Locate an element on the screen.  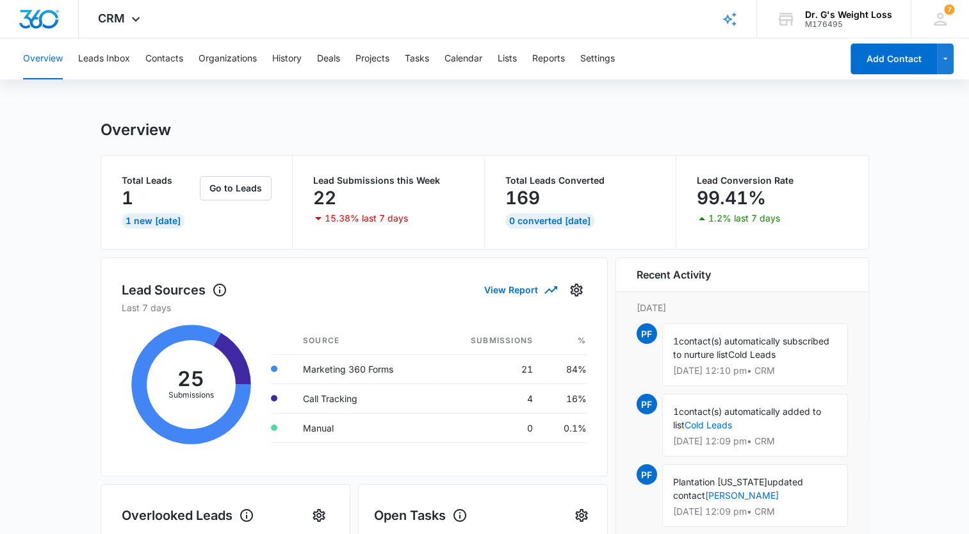
button: View Report is located at coordinates (520, 289).